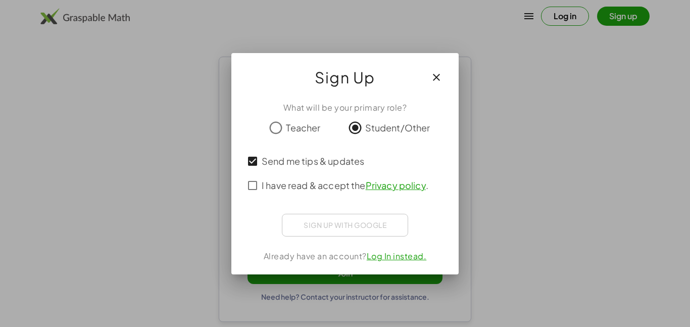 Image resolution: width=690 pixels, height=327 pixels. I want to click on span: I have read & accept the ., so click(345, 185).